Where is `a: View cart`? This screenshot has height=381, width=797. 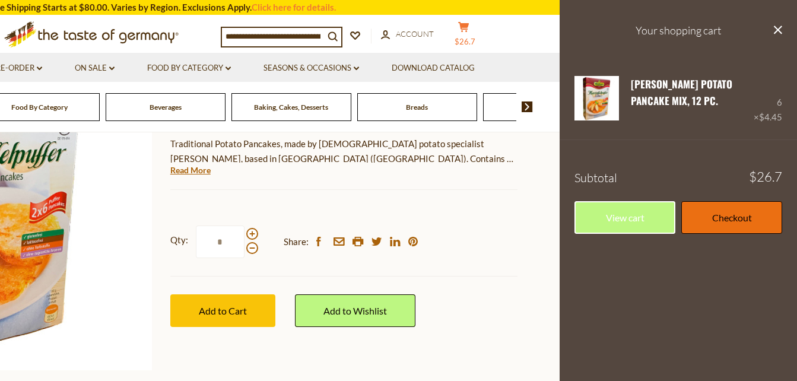
a: View cart is located at coordinates (625, 217).